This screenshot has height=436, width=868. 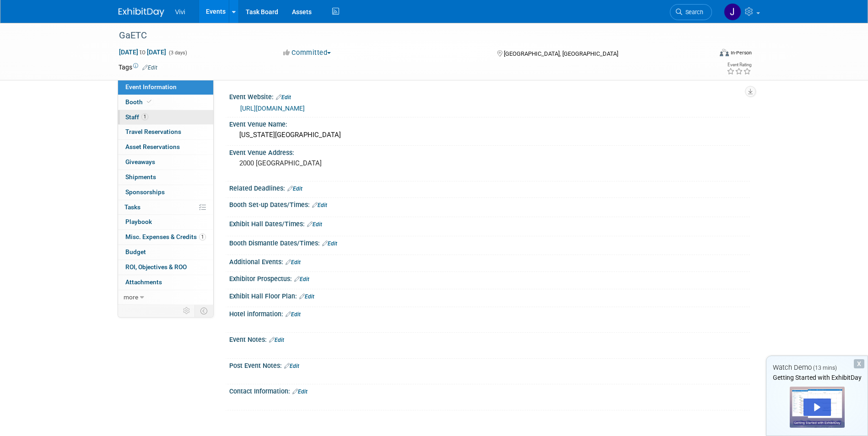 I want to click on div: Event Venue Address:, so click(x=489, y=151).